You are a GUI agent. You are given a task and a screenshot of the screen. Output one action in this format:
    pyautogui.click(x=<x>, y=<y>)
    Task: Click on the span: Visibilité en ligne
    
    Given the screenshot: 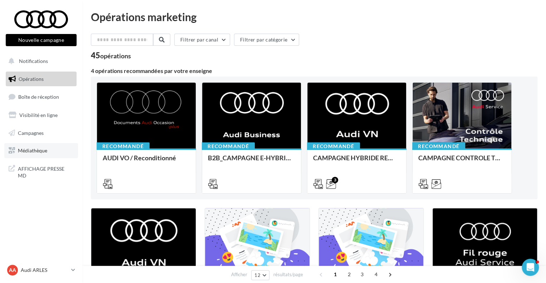 What is the action you would take?
    pyautogui.click(x=38, y=115)
    